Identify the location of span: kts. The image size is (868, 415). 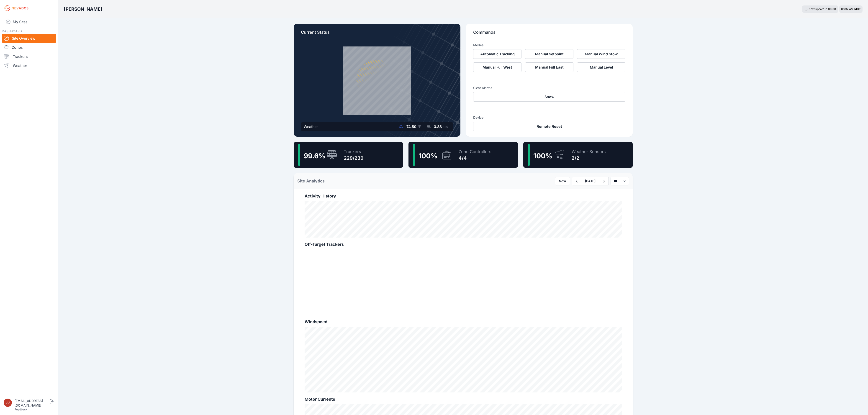
(445, 127).